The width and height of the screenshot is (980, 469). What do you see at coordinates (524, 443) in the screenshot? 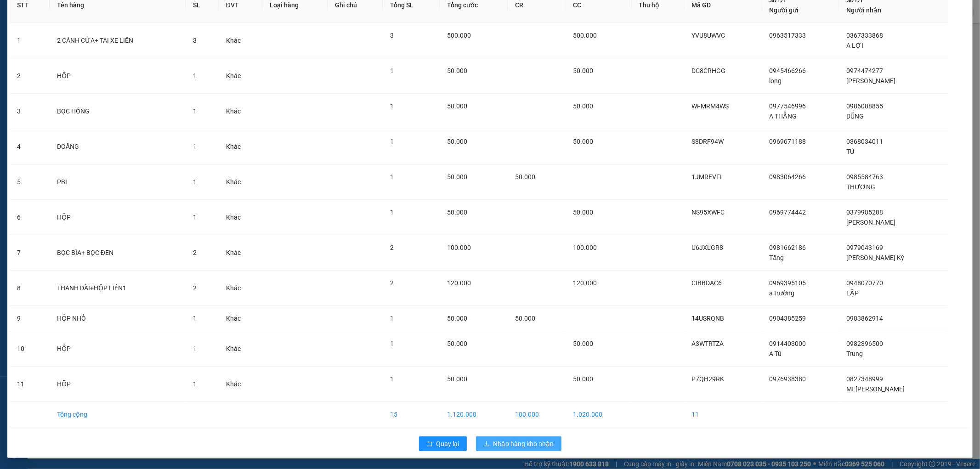
I see `span: Nhập hàng kho nhận` at bounding box center [524, 443].